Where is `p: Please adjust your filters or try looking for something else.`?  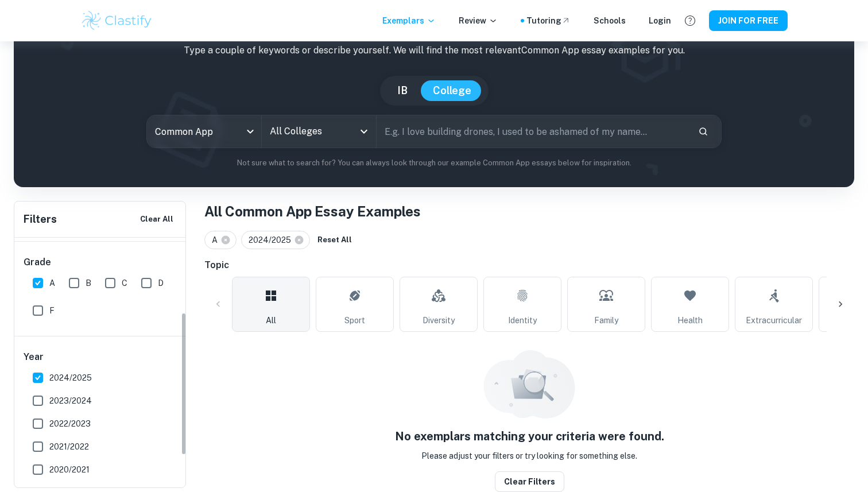 p: Please adjust your filters or try looking for something else. is located at coordinates (529, 456).